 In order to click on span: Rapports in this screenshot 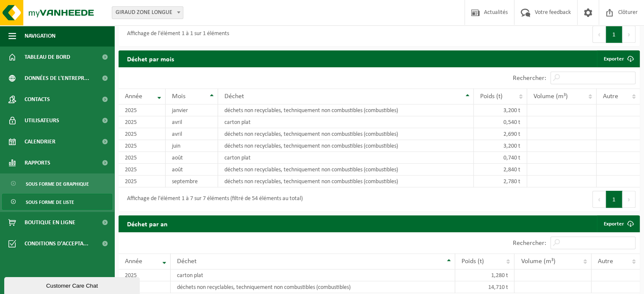, I will do `click(37, 163)`.